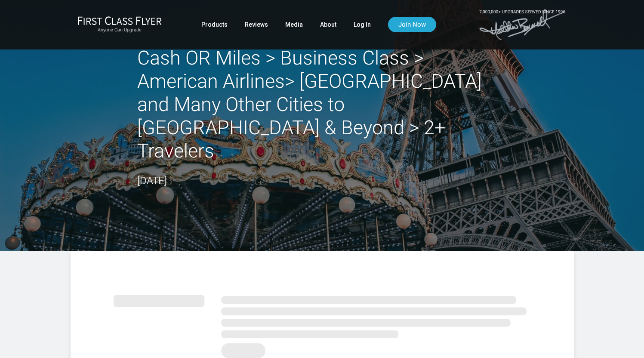 The height and width of the screenshot is (358, 644). What do you see at coordinates (214, 25) in the screenshot?
I see `a: Products` at bounding box center [214, 25].